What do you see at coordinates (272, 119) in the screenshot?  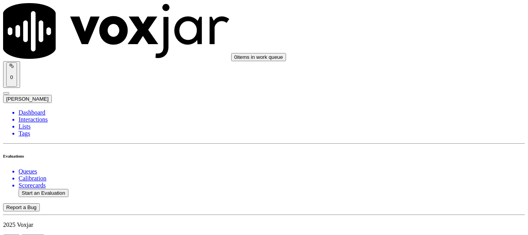 I see `li: Interactions` at bounding box center [272, 119].